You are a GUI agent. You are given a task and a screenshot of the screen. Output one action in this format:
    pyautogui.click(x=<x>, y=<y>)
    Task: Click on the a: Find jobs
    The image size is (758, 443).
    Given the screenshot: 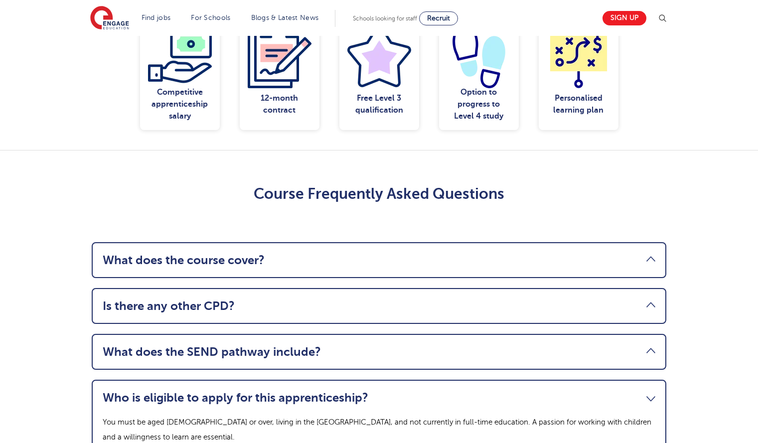 What is the action you would take?
    pyautogui.click(x=156, y=17)
    